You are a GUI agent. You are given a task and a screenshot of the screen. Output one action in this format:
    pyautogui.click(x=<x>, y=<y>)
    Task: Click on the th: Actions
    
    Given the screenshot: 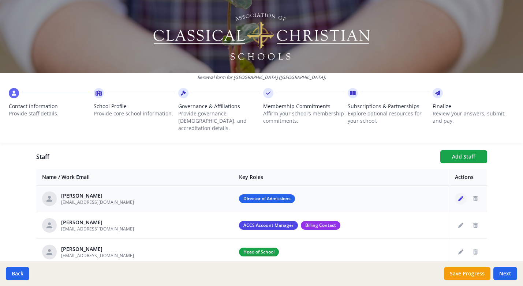 What is the action you would take?
    pyautogui.click(x=467, y=177)
    